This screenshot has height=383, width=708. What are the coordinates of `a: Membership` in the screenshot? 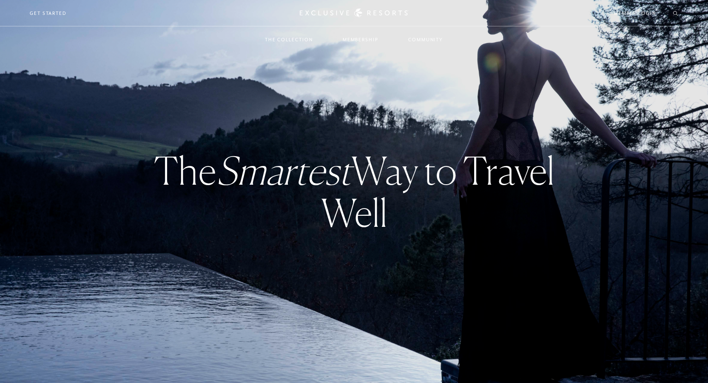 It's located at (361, 40).